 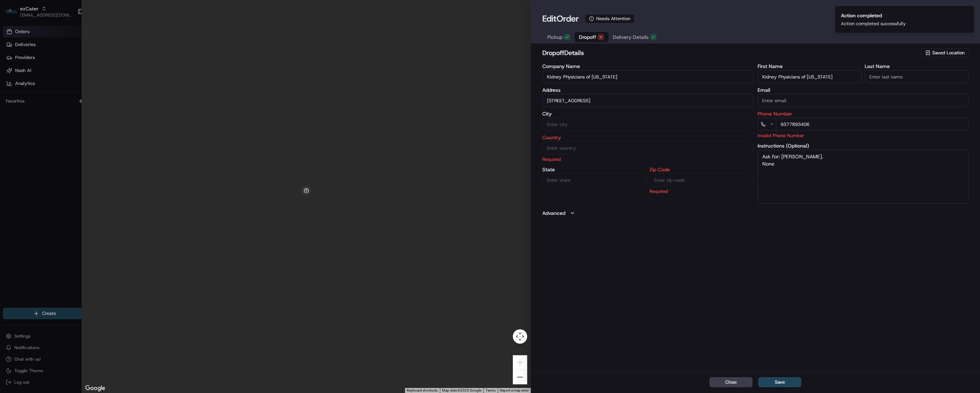 What do you see at coordinates (126, 76) in the screenshot?
I see `button: Start new chat` at bounding box center [126, 76].